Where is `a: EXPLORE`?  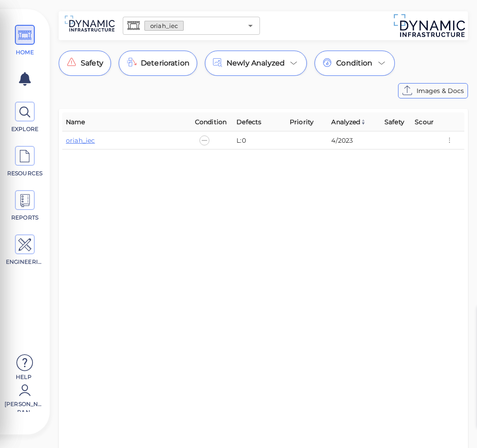 a: EXPLORE is located at coordinates (25, 117).